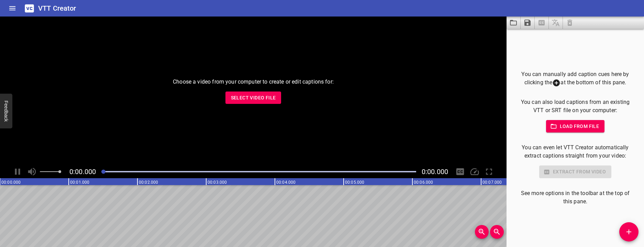  I want to click on span: Add some captions below, then you can translate them., so click(556, 23).